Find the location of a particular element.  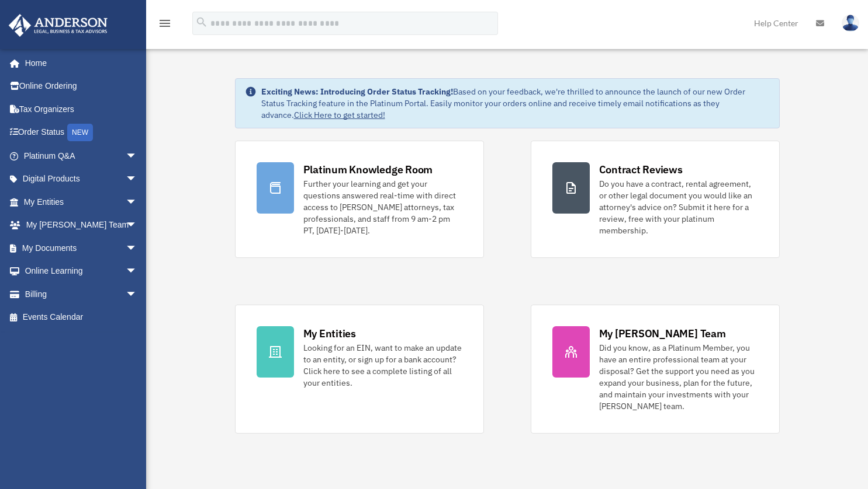

a: Order StatusNEW is located at coordinates (82, 132).